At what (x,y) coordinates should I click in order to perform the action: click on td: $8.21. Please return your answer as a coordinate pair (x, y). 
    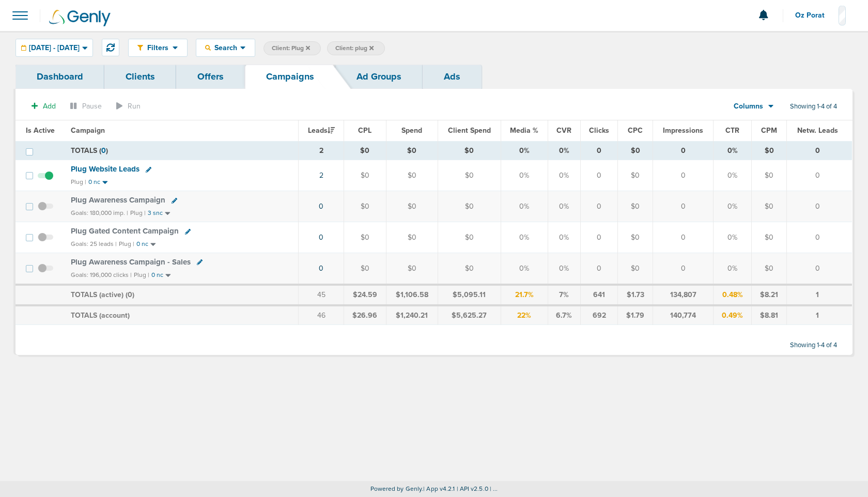
    Looking at the image, I should click on (770, 295).